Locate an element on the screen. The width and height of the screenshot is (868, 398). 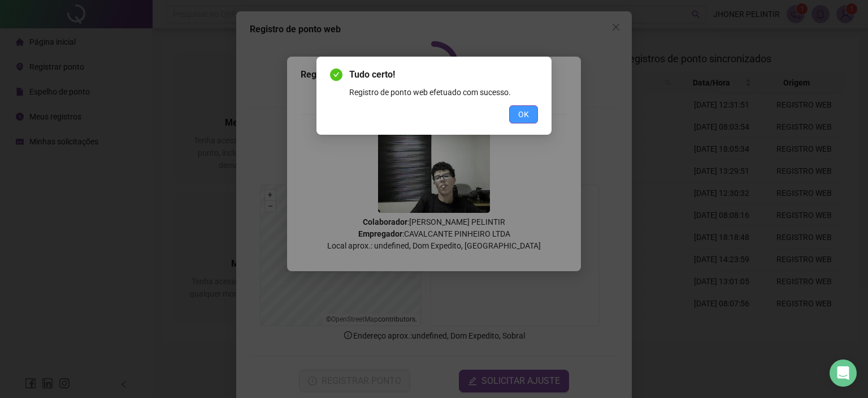
div: Registro de ponto web efetuado com sucesso. is located at coordinates (444, 92).